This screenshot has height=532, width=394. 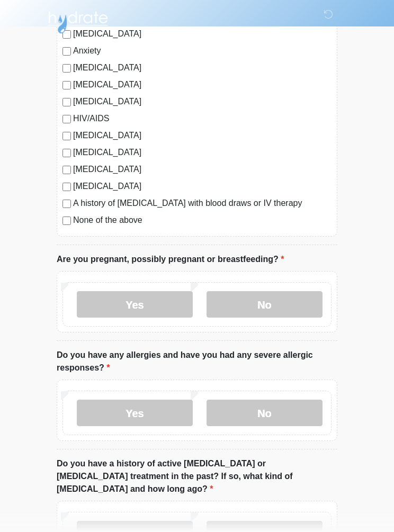 What do you see at coordinates (67, 119) in the screenshot?
I see `input: HIV/AIDS` at bounding box center [67, 119].